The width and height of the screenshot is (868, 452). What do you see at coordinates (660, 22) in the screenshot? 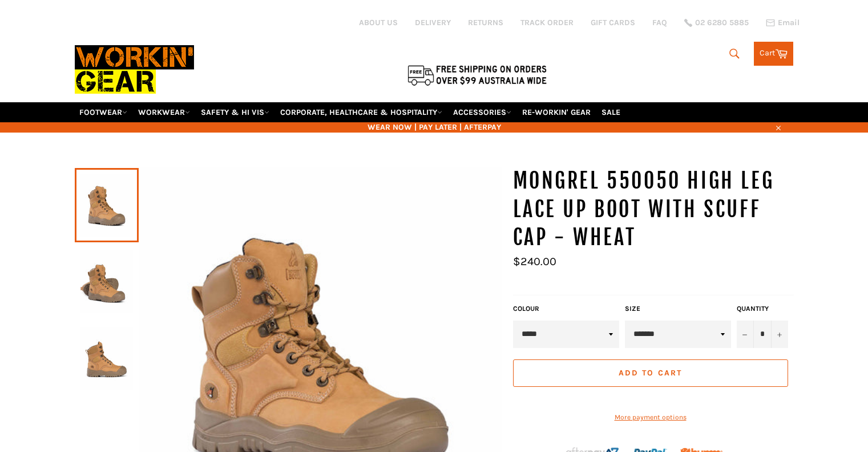
I see `a: FAQ` at bounding box center [660, 22].